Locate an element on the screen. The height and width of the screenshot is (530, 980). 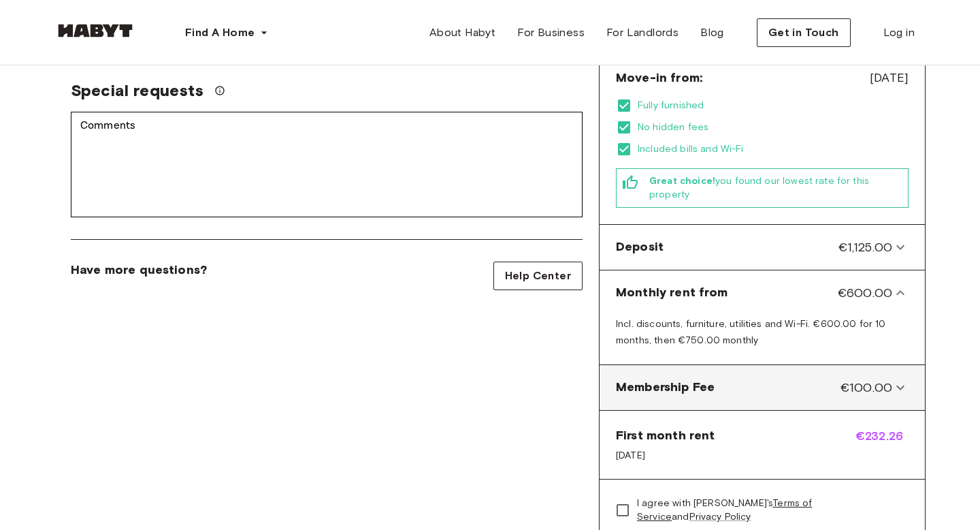
a: Privacy Policy is located at coordinates (720, 516).